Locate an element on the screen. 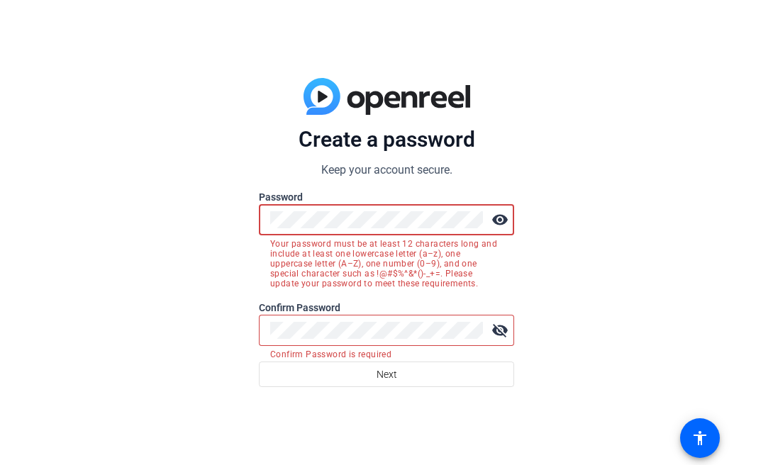 The width and height of the screenshot is (773, 465). span: Next is located at coordinates (386, 374).